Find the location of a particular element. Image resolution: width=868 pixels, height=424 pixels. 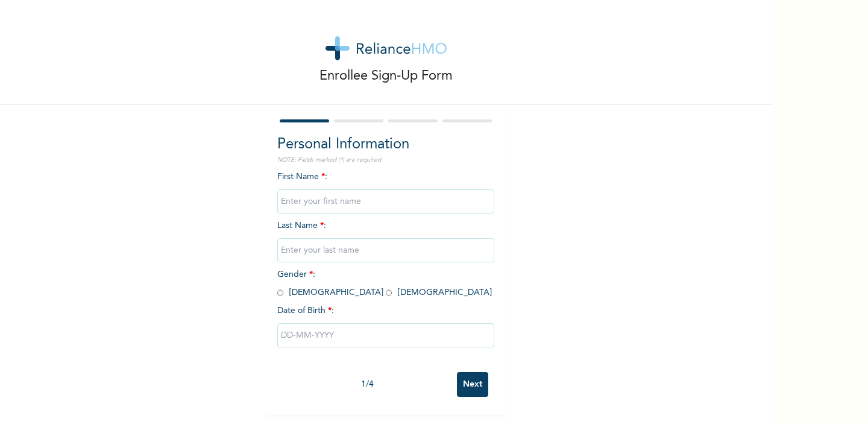

span: First Name : is located at coordinates (386, 189).